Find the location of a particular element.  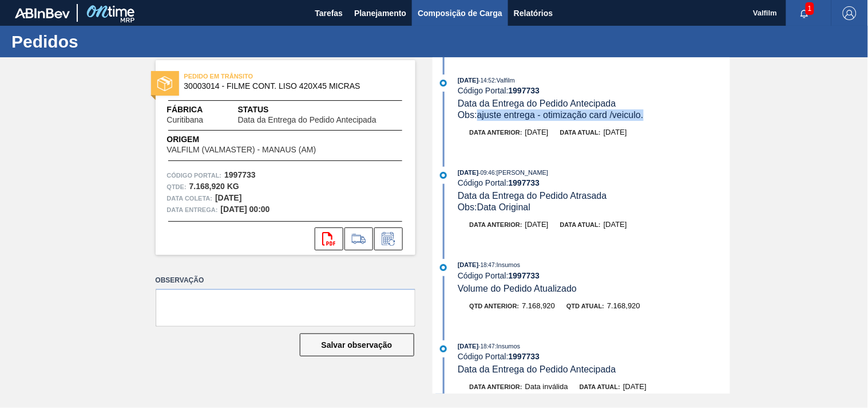

span: Data entrega: is located at coordinates (192, 209).